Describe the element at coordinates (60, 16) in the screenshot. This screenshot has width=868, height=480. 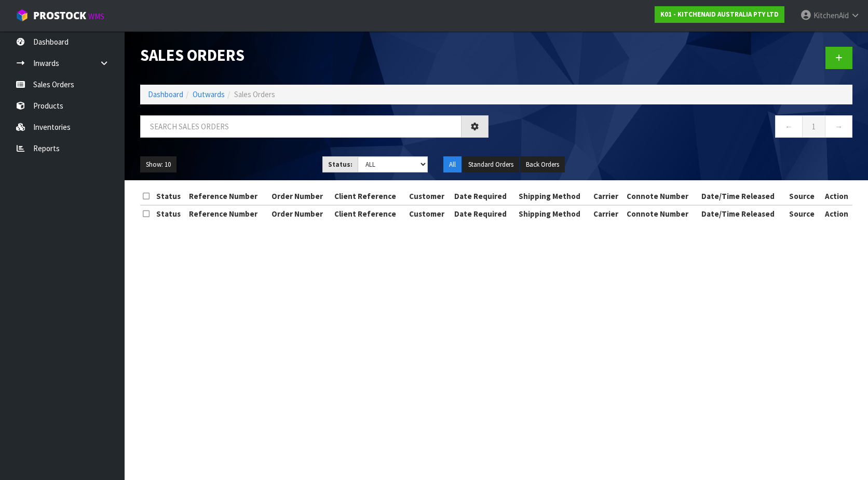
I see `span: ProStock` at that location.